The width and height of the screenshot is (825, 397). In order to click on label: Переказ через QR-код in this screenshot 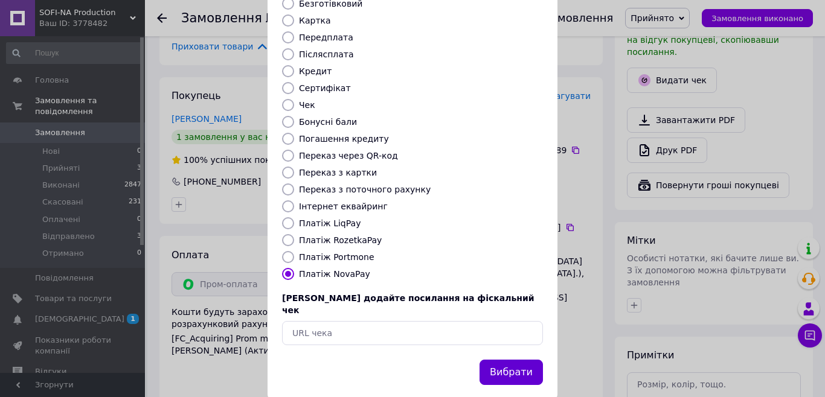, I will do `click(348, 156)`.